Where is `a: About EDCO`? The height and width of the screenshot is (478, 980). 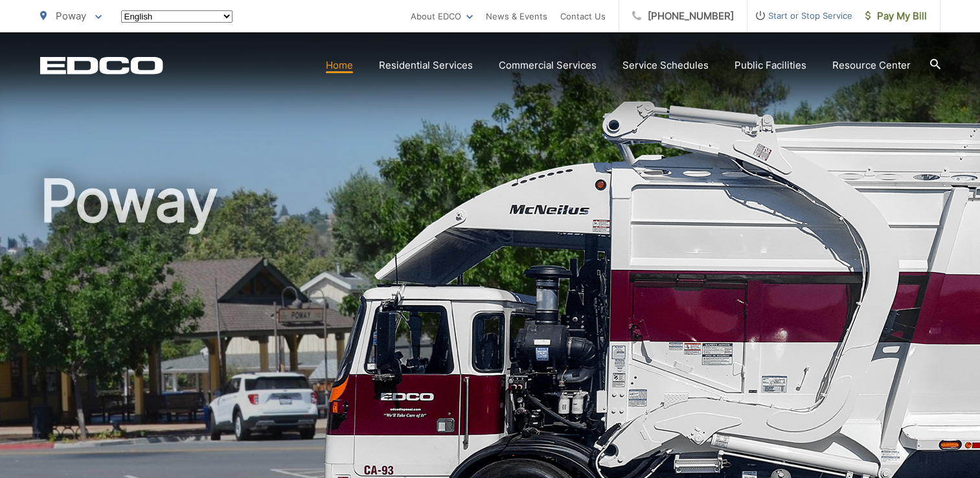
a: About EDCO is located at coordinates (442, 16).